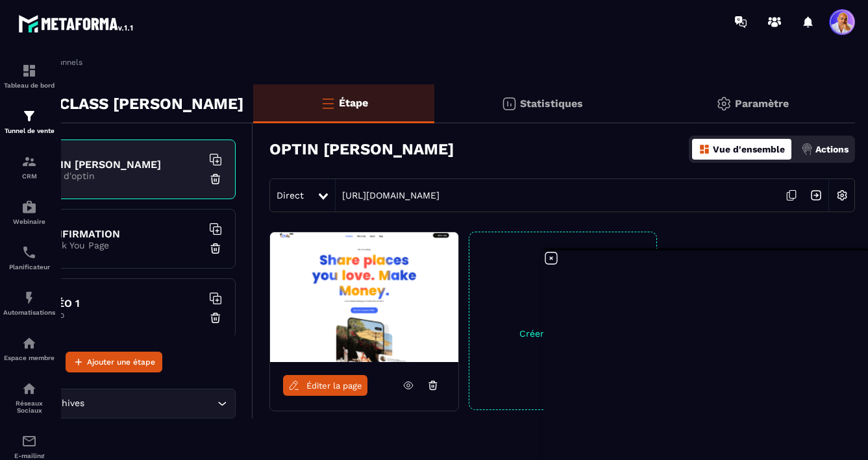  What do you see at coordinates (29, 130) in the screenshot?
I see `p: Tunnel de vente` at bounding box center [29, 130].